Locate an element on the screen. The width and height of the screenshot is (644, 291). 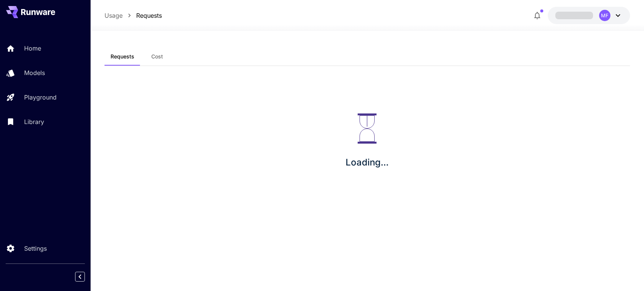
div: MF is located at coordinates (605, 15).